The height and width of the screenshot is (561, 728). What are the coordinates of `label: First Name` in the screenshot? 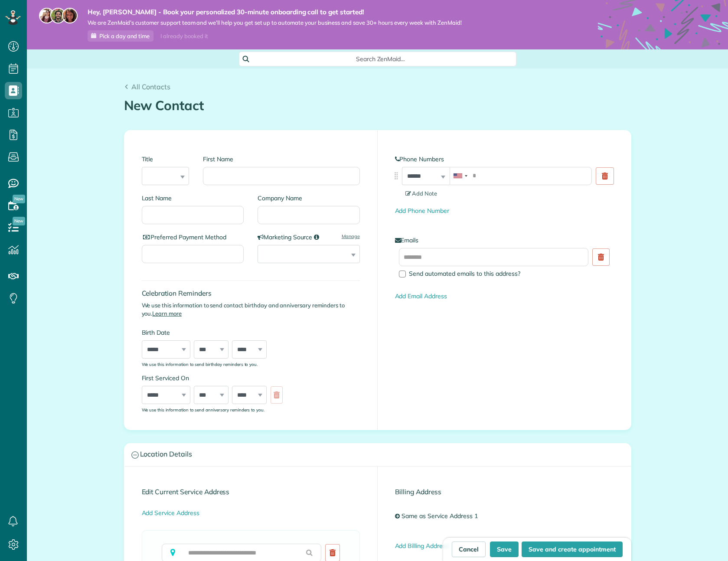 It's located at (281, 159).